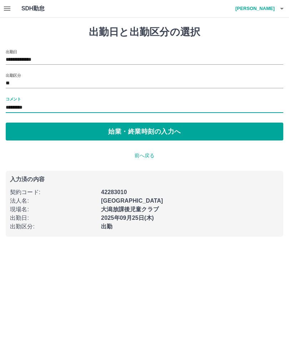 The height and width of the screenshot is (361, 289). I want to click on p: 入力済の内容, so click(145, 179).